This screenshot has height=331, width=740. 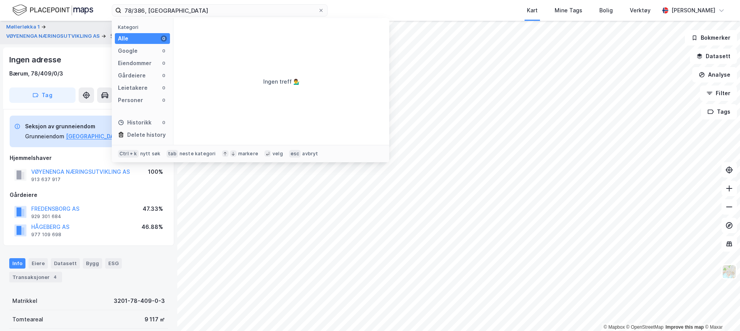 I want to click on input: Søk på adresse, matrikkel, gårdeiere, leietakere eller personer, so click(x=220, y=10).